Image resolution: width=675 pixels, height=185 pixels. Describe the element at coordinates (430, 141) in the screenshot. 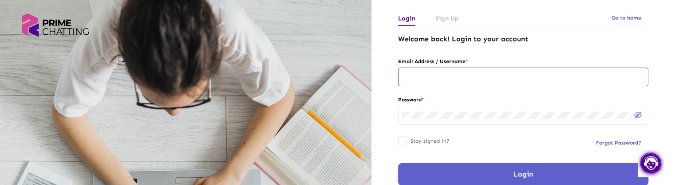

I see `span: Stay signed in?` at that location.